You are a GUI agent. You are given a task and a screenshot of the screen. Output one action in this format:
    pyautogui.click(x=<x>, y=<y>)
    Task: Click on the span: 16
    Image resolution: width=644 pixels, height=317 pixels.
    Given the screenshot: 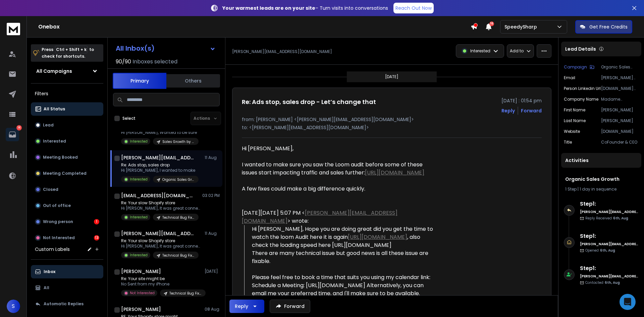 What is the action you would take?
    pyautogui.click(x=492, y=24)
    